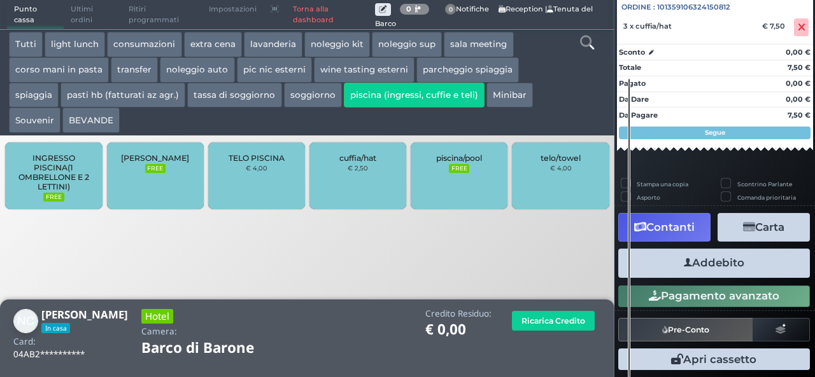 The height and width of the screenshot is (377, 815). I want to click on button: sala meeting, so click(478, 45).